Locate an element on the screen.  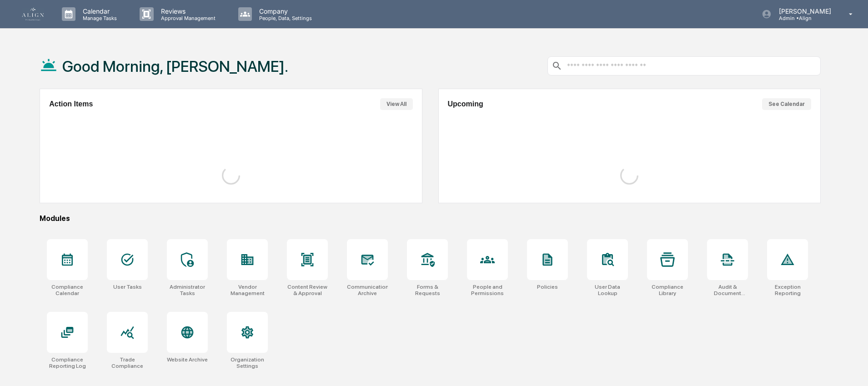
div: Trade Compliance is located at coordinates (128, 363).